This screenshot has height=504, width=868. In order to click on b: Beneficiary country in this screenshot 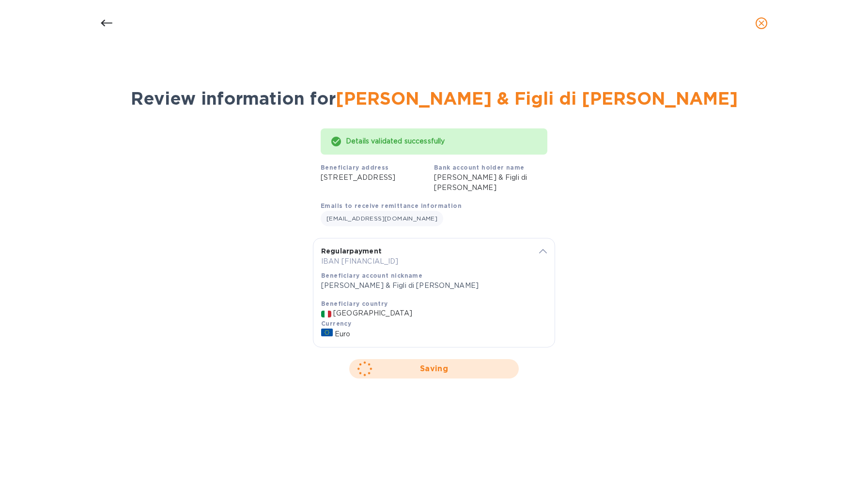, I will do `click(354, 304)`.